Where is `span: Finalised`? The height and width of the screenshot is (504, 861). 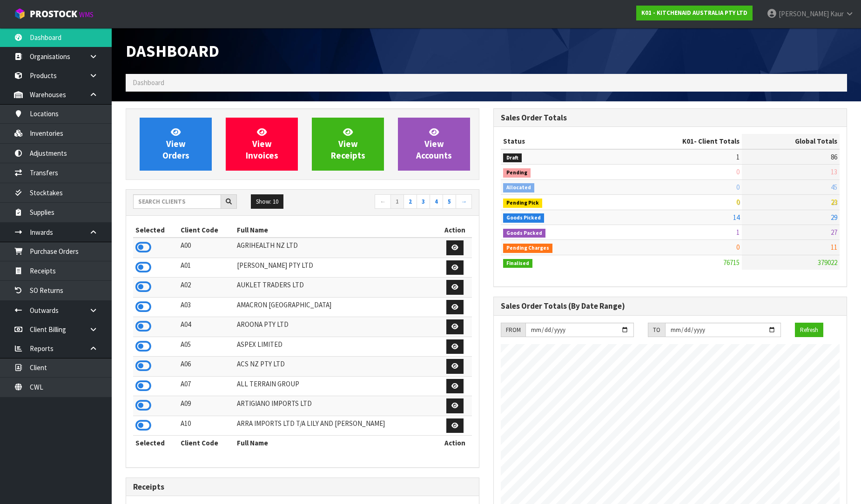 span: Finalised is located at coordinates (518, 264).